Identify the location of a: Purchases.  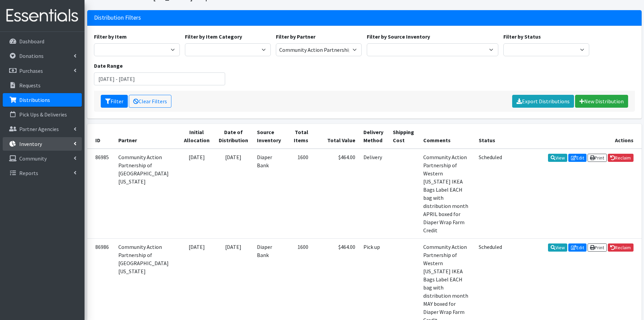
(42, 71).